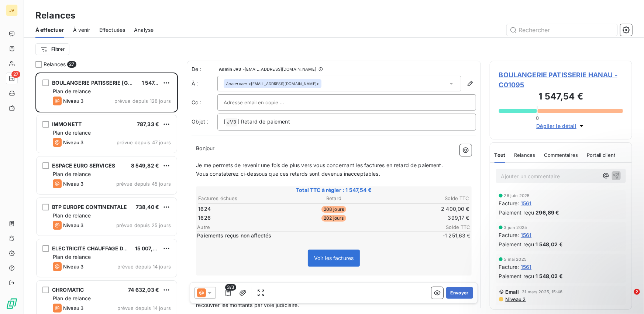  What do you see at coordinates (334, 218) in the screenshot?
I see `span: 202 jours` at bounding box center [334, 218].